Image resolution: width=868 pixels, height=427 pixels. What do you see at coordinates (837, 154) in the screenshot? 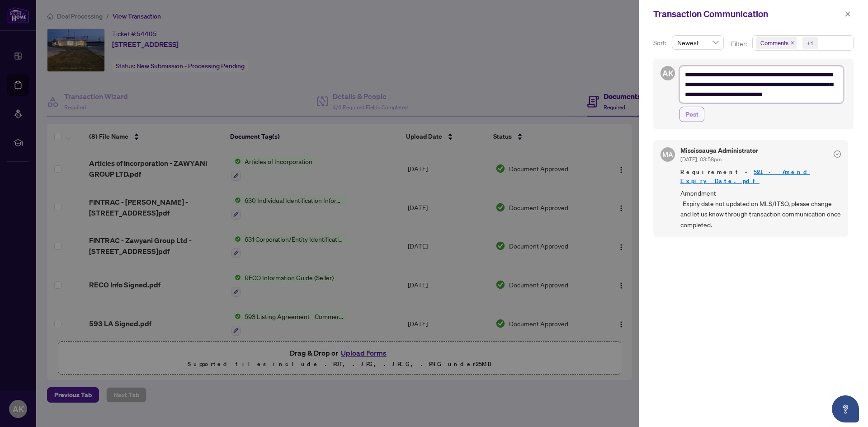
I see `span: check-circle` at bounding box center [837, 154].